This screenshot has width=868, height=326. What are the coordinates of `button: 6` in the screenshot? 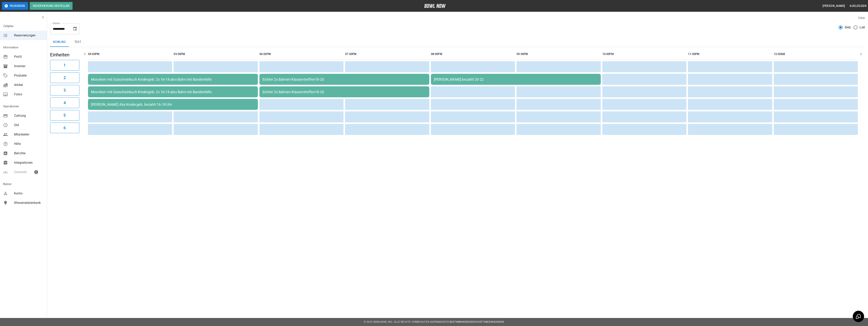 It's located at (65, 128).